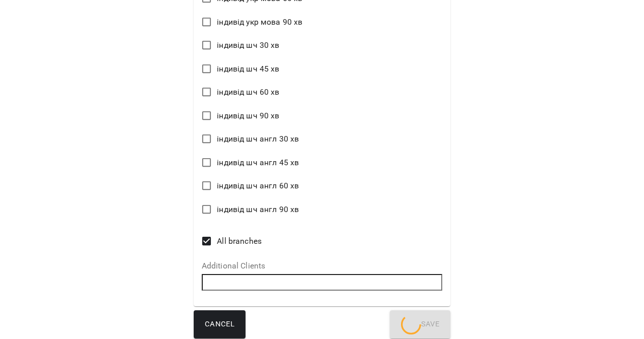  Describe the element at coordinates (258, 186) in the screenshot. I see `span: індивід шч англ 60 хв` at that location.